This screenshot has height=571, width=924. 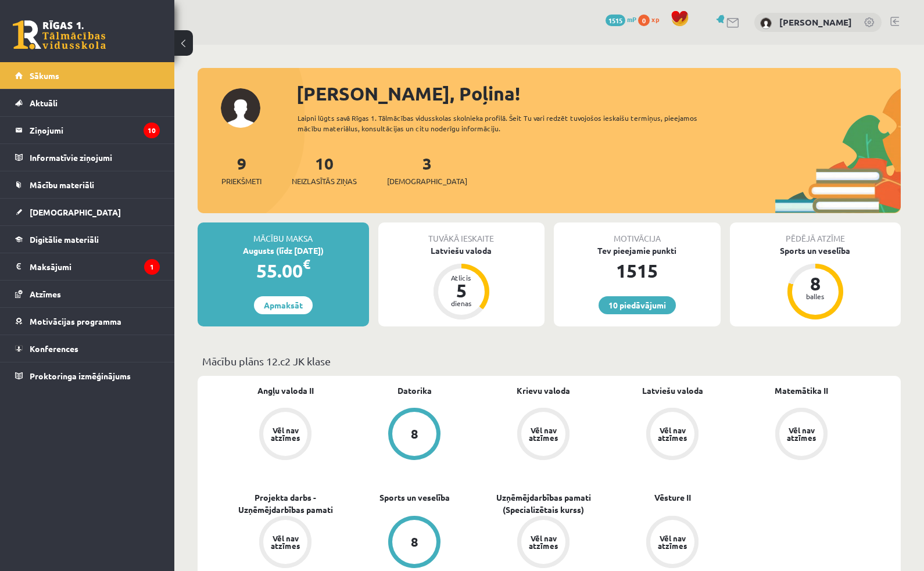 What do you see at coordinates (462, 250) in the screenshot?
I see `div: Latviešu valoda` at bounding box center [462, 250].